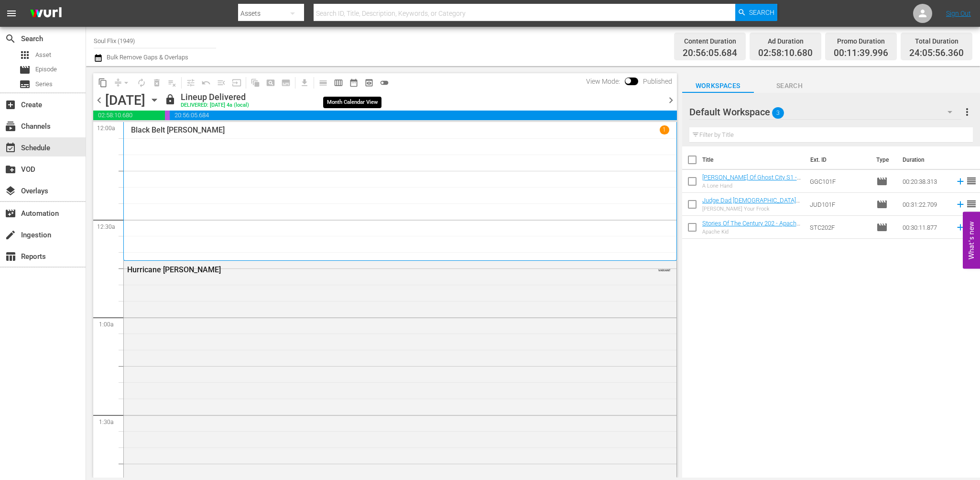 The height and width of the screenshot is (480, 980). I want to click on span: chevron_right, so click(671, 100).